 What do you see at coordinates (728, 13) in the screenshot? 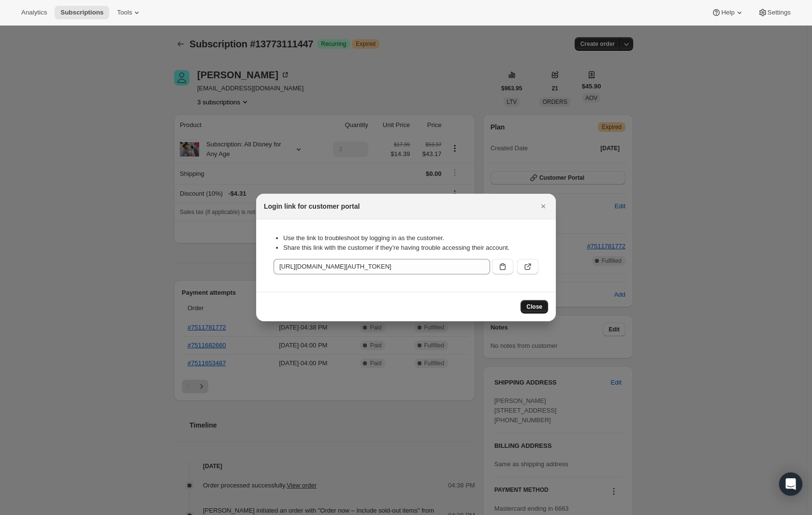
I see `button: Help` at bounding box center [728, 13].